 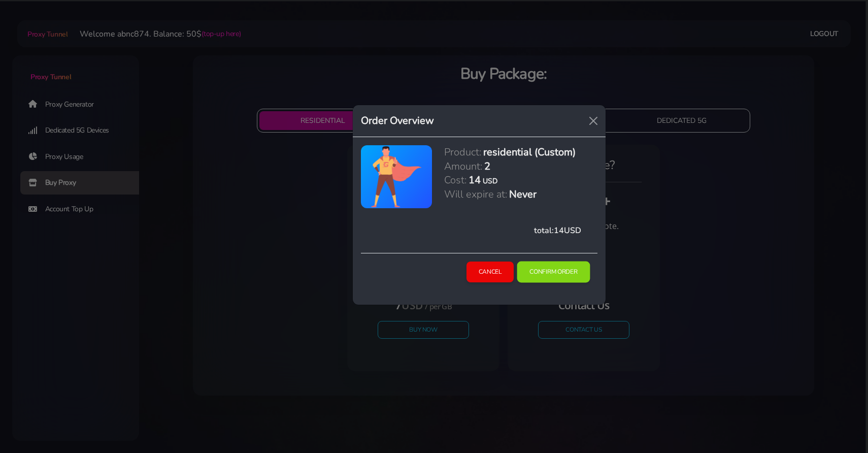 I want to click on h5: 2, so click(x=487, y=166).